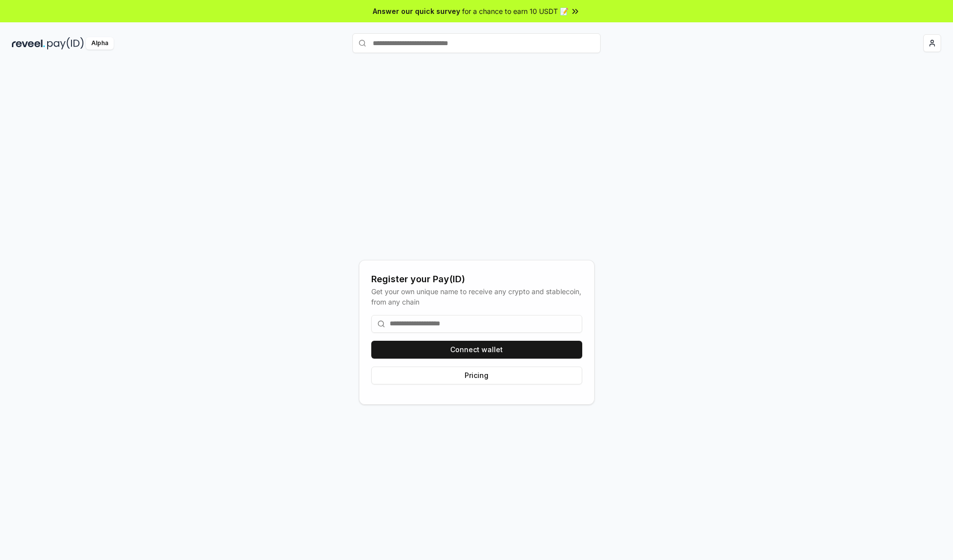 Image resolution: width=953 pixels, height=560 pixels. Describe the element at coordinates (66, 43) in the screenshot. I see `img: pay_id` at that location.